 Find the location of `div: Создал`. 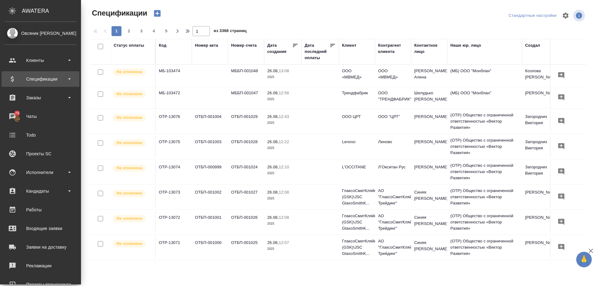

div: Создал is located at coordinates (533, 46).